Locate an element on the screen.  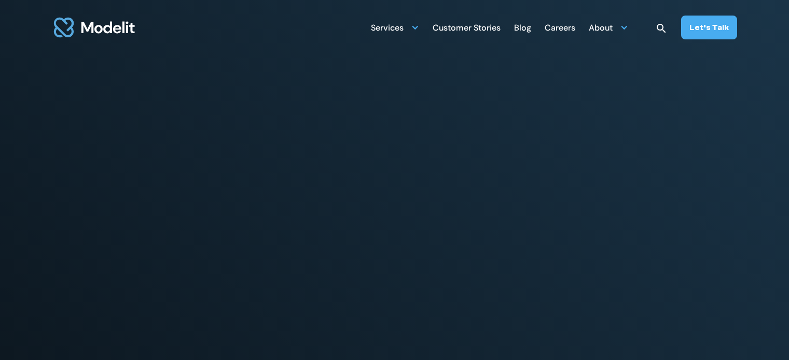
div: Careers is located at coordinates (559, 29).